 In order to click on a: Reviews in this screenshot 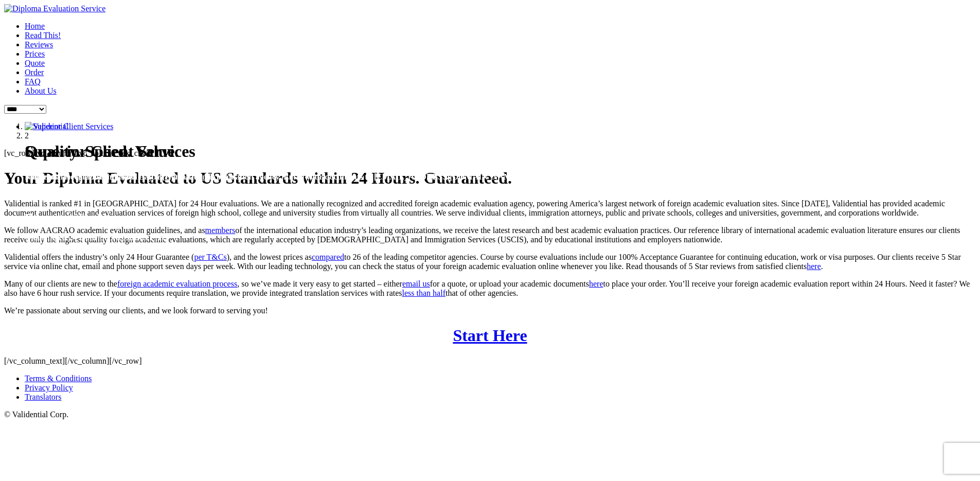, I will do `click(39, 45)`.